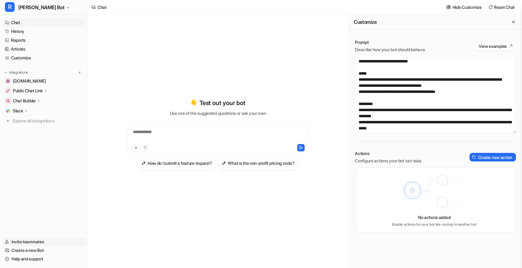 This screenshot has width=522, height=268. What do you see at coordinates (44, 121) in the screenshot?
I see `a: Explore all integrations` at bounding box center [44, 121].